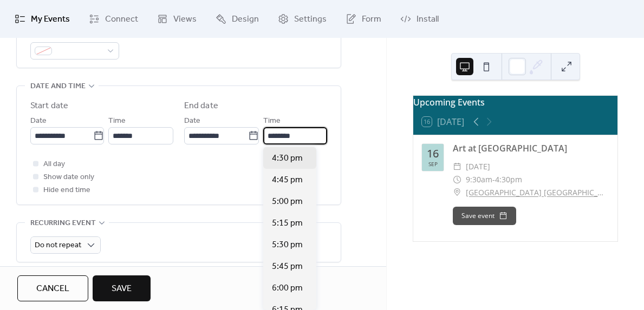  Describe the element at coordinates (73, 34) in the screenshot. I see `div: Event color` at that location.